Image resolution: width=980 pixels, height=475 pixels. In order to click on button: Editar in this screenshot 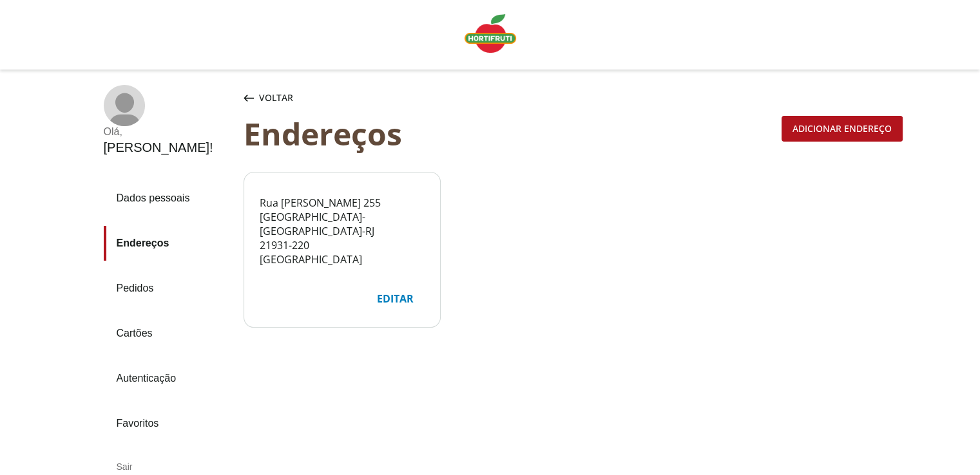, I will do `click(395, 299)`.